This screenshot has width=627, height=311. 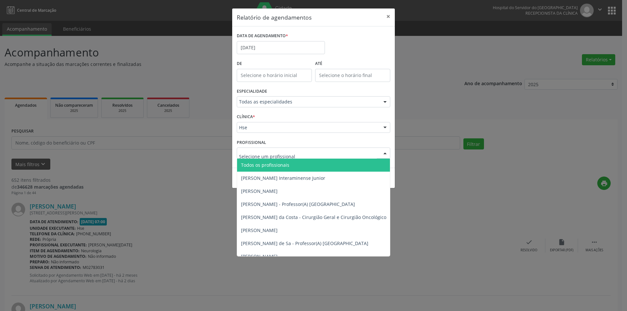 I want to click on button: Close, so click(x=388, y=16).